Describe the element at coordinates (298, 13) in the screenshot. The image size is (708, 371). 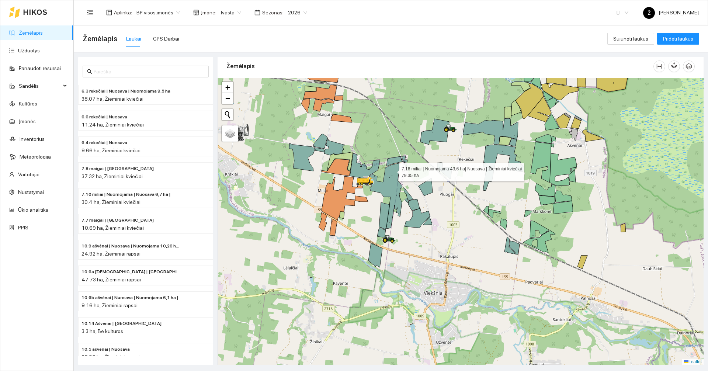
I see `span: 2026` at that location.